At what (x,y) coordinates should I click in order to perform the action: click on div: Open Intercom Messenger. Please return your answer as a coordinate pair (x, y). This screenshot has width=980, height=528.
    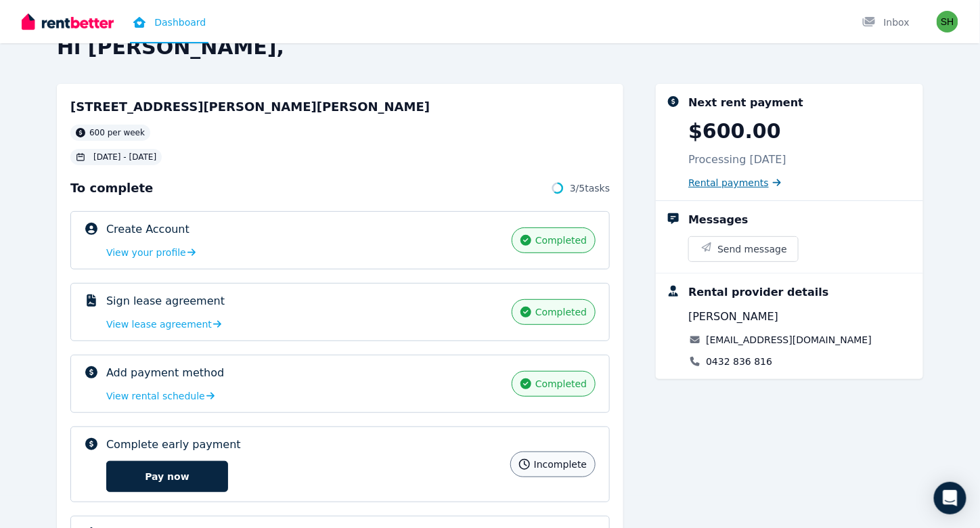
    Looking at the image, I should click on (950, 498).